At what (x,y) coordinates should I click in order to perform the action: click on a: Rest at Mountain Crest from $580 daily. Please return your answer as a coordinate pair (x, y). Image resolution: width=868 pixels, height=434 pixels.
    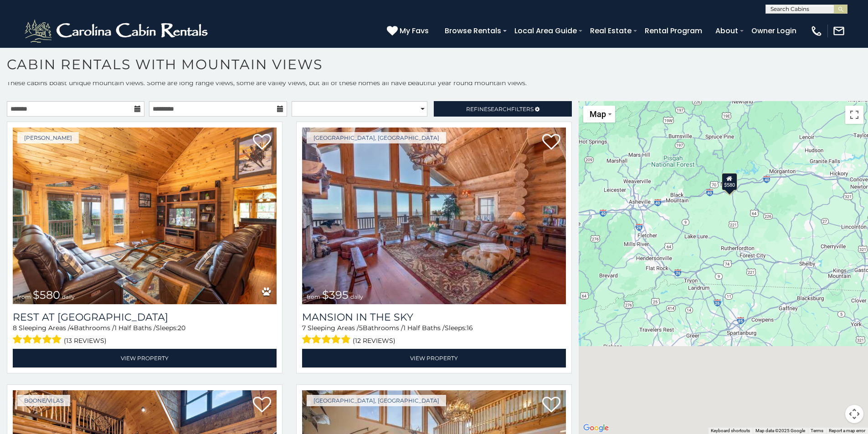
    Looking at the image, I should click on (144, 216).